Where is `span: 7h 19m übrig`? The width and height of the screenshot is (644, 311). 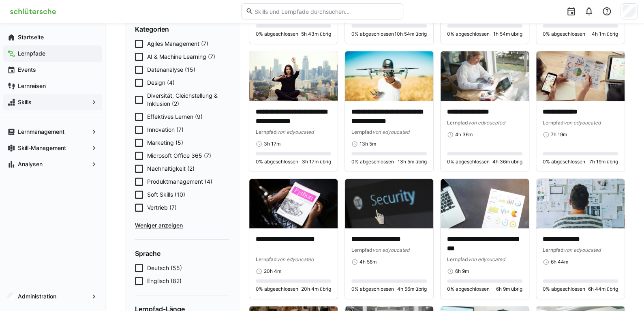 span: 7h 19m übrig is located at coordinates (603, 161).